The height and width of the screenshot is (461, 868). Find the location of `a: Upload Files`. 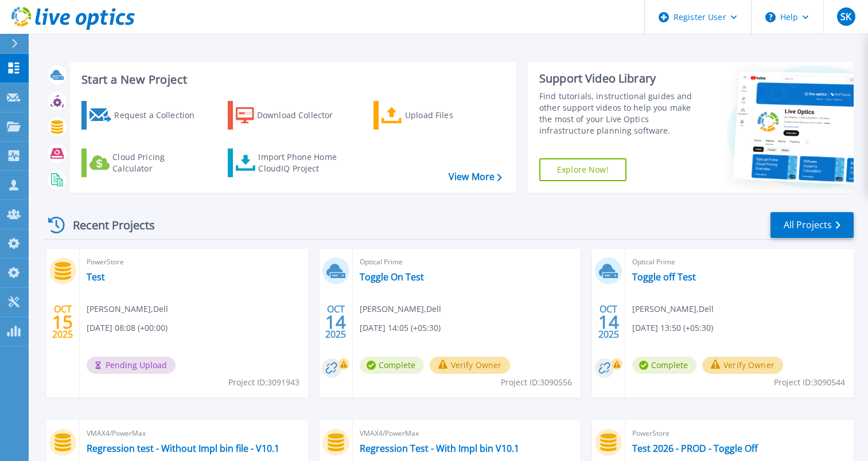

a: Upload Files is located at coordinates (437, 116).